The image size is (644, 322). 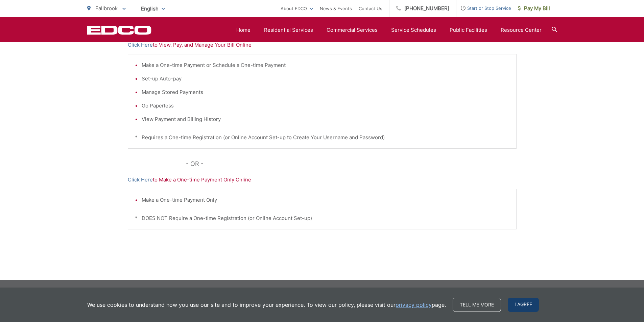 I want to click on a: EDCD logo. Return to the homepage., so click(x=120, y=30).